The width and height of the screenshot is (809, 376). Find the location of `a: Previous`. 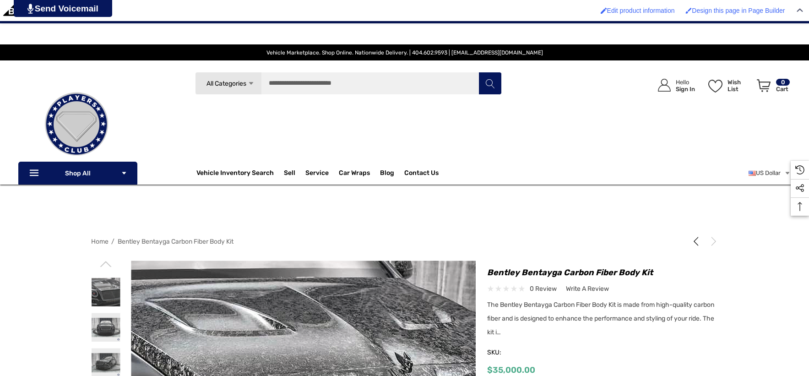

a: Previous is located at coordinates (698, 241).